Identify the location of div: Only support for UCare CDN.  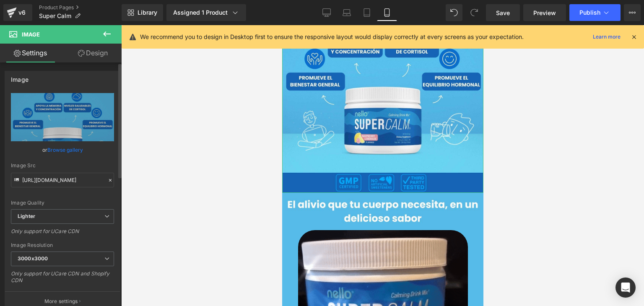
(63, 234).